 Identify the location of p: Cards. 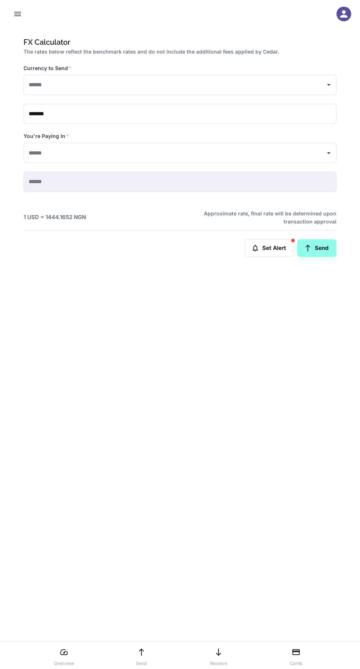
(296, 664).